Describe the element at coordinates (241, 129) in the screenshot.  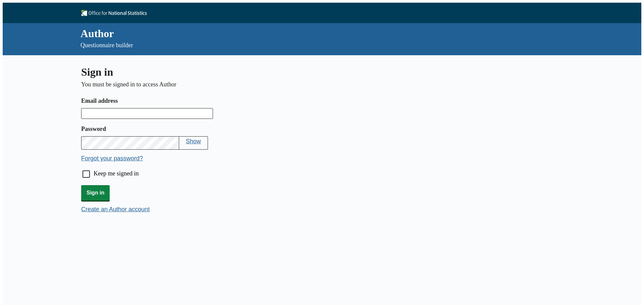
I see `label: Password` at that location.